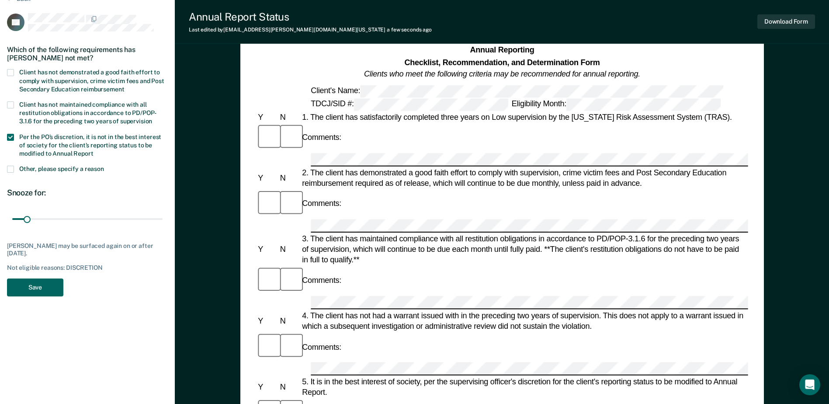 The height and width of the screenshot is (404, 829). Describe the element at coordinates (87, 193) in the screenshot. I see `div: Snooze for:` at that location.